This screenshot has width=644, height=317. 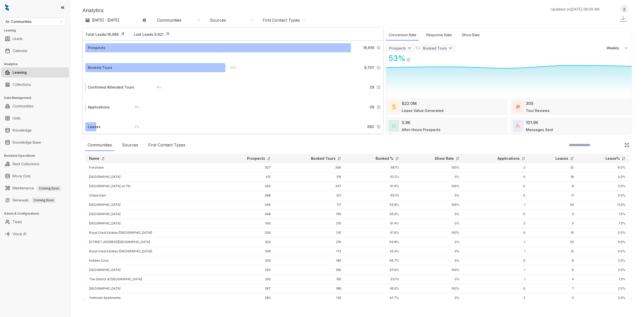 What do you see at coordinates (451, 48) in the screenshot?
I see `img: ViewFilterArrow` at bounding box center [451, 48].